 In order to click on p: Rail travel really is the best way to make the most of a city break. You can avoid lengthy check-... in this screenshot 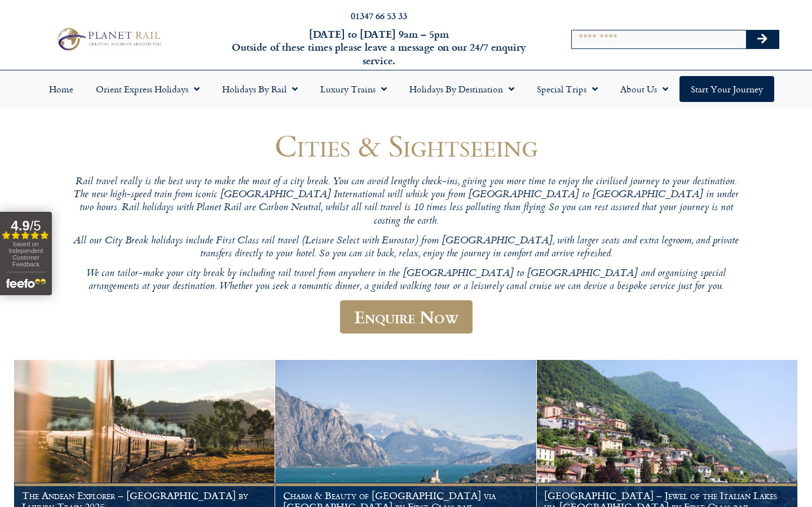, I will do `click(406, 202)`.